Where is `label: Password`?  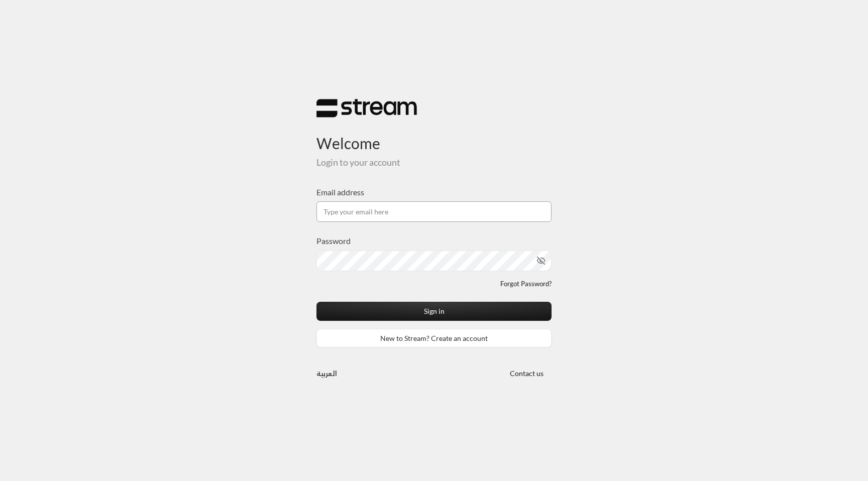 label: Password is located at coordinates (333, 241).